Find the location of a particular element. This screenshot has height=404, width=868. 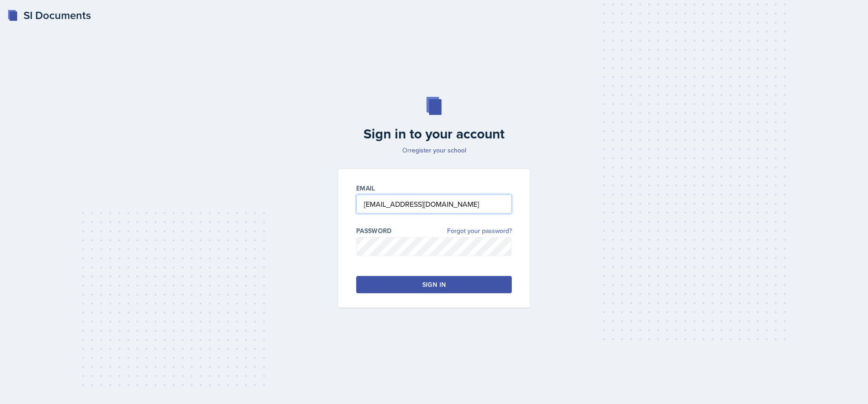

h2: Sign in to your account is located at coordinates (434, 134).